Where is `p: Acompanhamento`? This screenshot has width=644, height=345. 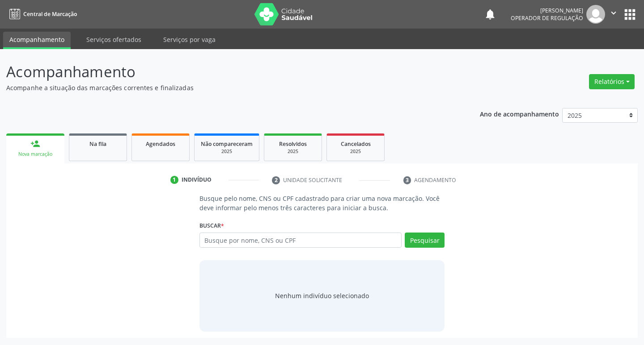
p: Acompanhamento is located at coordinates (227, 72).